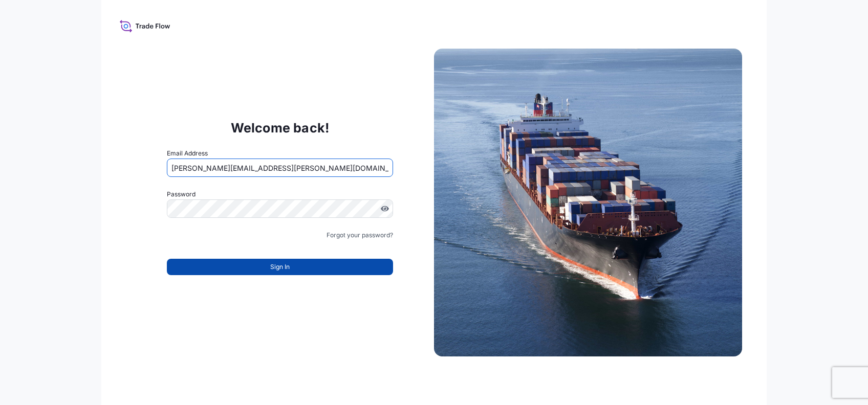 This screenshot has width=868, height=405. What do you see at coordinates (280, 168) in the screenshot?
I see `input: example@gmail.com` at bounding box center [280, 168].